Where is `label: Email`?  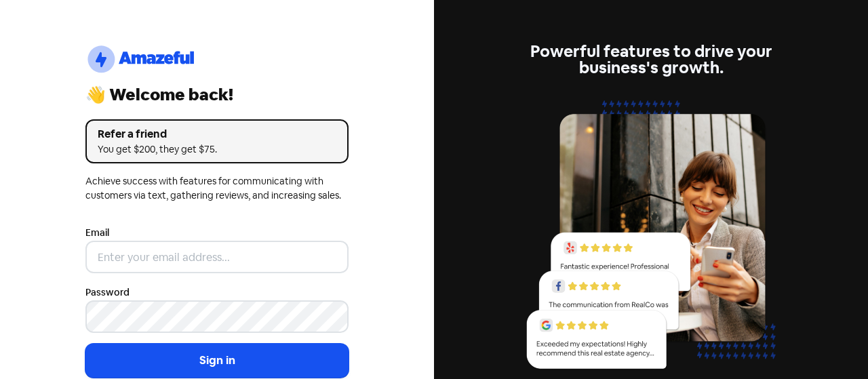
label: Email is located at coordinates (97, 233).